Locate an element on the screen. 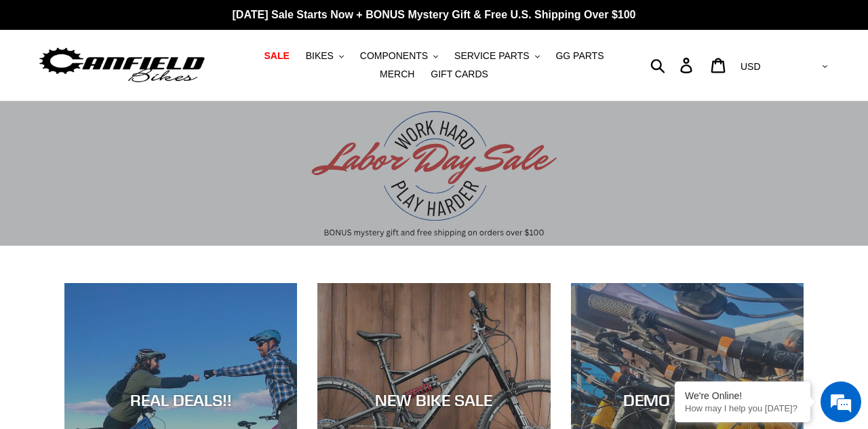  span: GG PARTS is located at coordinates (579, 55).